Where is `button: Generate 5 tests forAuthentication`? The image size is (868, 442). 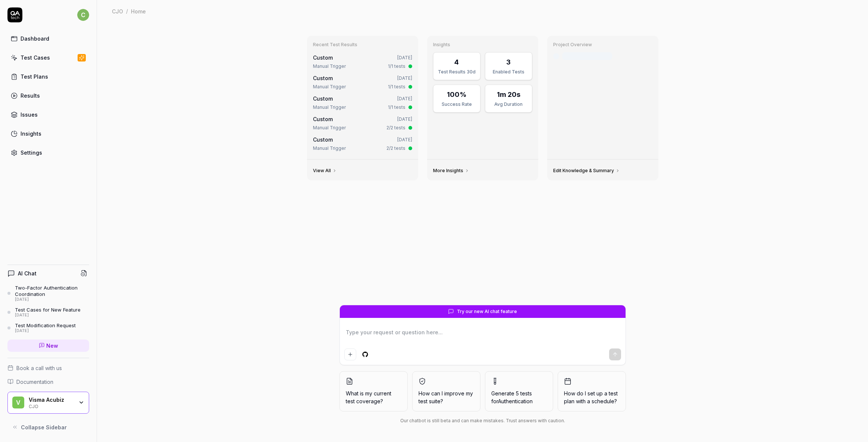 button: Generate 5 tests forAuthentication is located at coordinates (519, 391).